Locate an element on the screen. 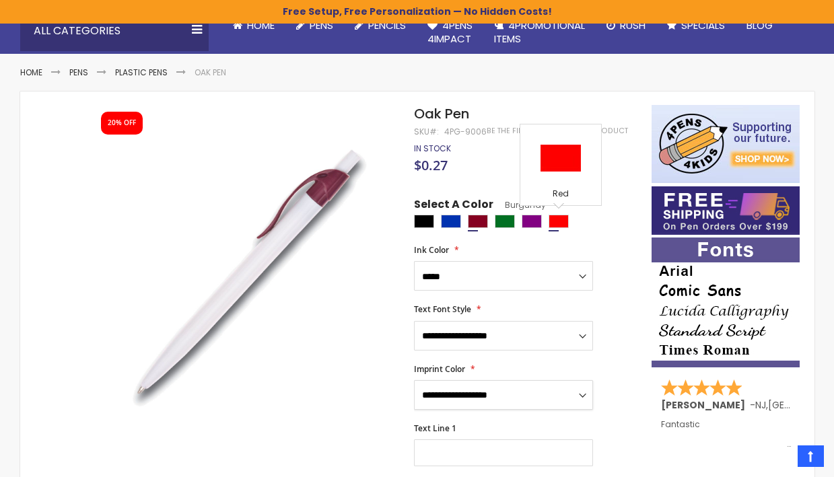  img: oak_side_burgundy_1_1.jpg is located at coordinates (242, 278).